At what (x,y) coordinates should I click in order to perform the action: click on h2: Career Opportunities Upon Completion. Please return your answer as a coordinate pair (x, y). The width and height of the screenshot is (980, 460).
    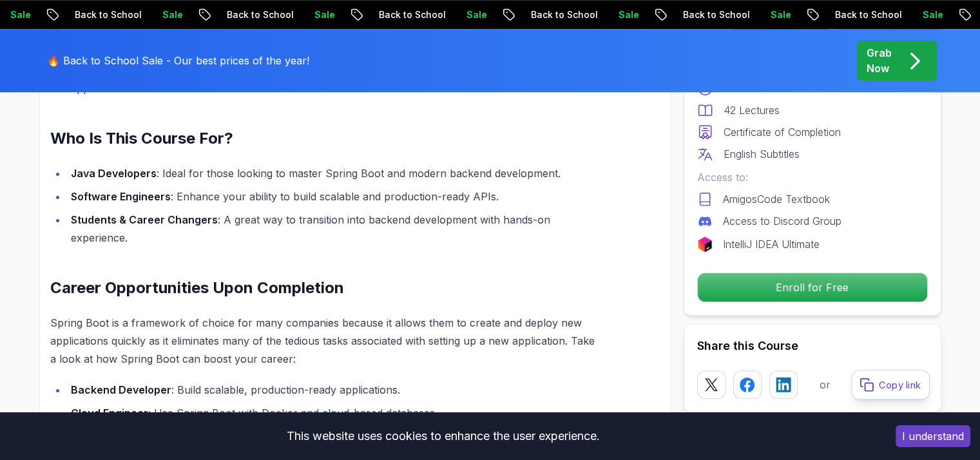
    Looking at the image, I should click on (324, 288).